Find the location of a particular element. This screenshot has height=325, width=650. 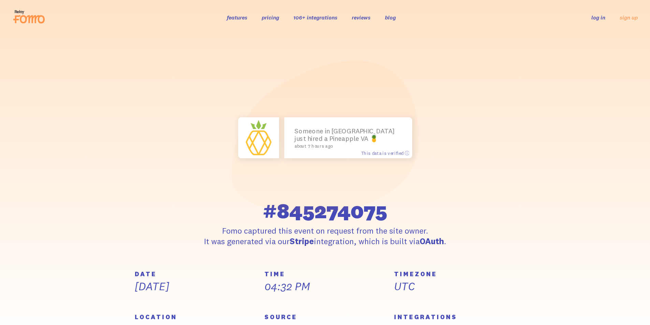

h5: SOURCE is located at coordinates (325, 317).